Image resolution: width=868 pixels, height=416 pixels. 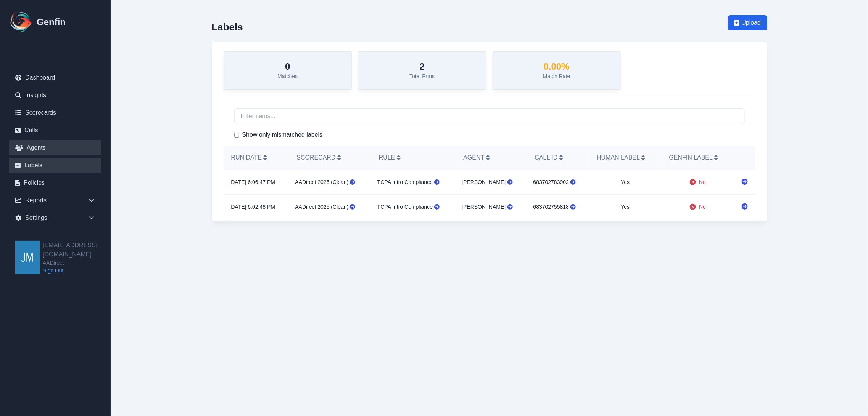 I want to click on p: Match Rate, so click(x=556, y=76).